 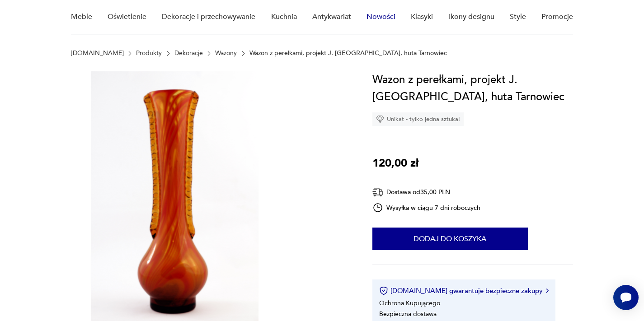 I want to click on a: Dekoracje, so click(x=188, y=53).